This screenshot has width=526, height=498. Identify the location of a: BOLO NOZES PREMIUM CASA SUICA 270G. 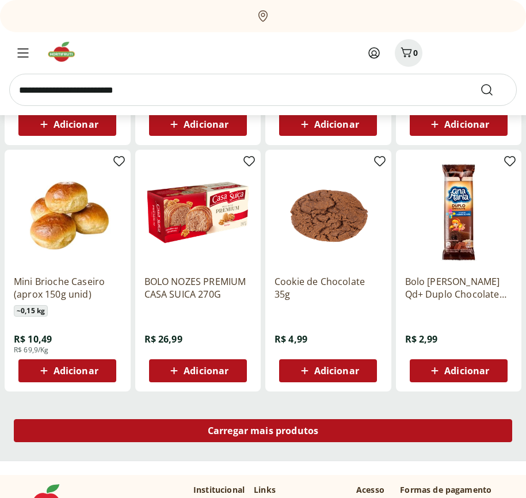
(198, 288).